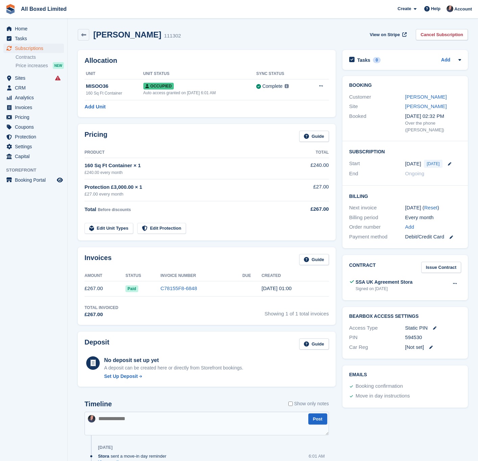  What do you see at coordinates (281, 74) in the screenshot?
I see `th: Sync Status` at bounding box center [281, 74].